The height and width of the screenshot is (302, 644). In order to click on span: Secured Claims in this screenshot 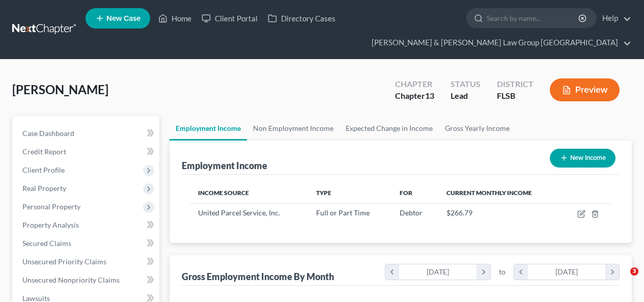, I will do `click(47, 243)`.